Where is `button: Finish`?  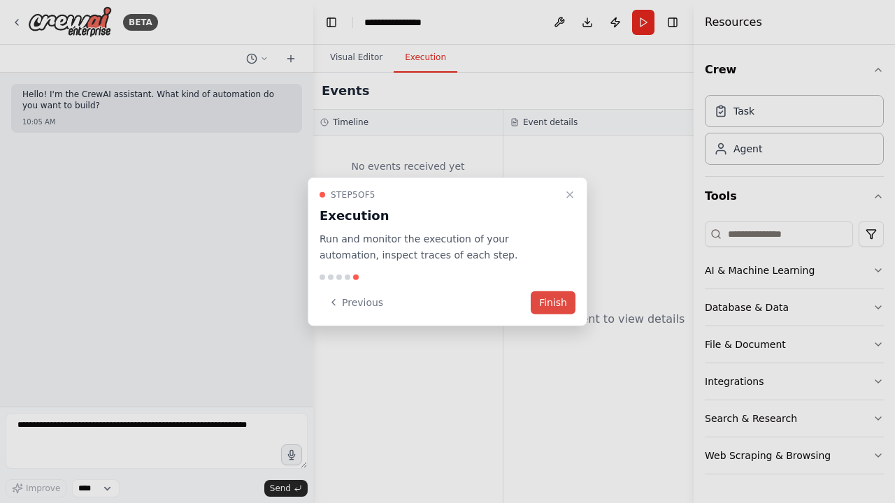
button: Finish is located at coordinates (553, 302).